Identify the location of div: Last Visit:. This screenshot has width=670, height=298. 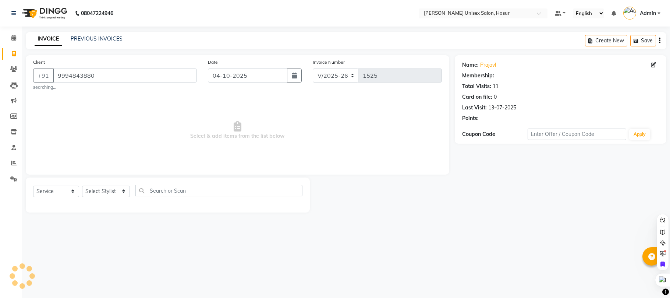
(475, 108).